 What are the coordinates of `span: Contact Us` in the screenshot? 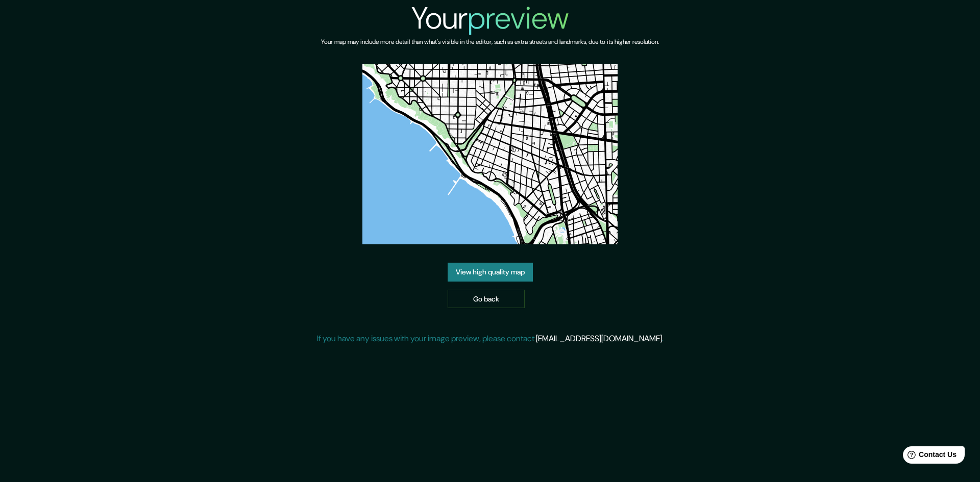 It's located at (49, 13).